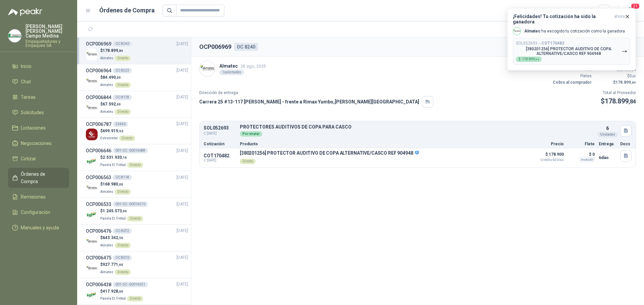  Describe the element at coordinates (122, 44) in the screenshot. I see `div: OC 8240` at that location.